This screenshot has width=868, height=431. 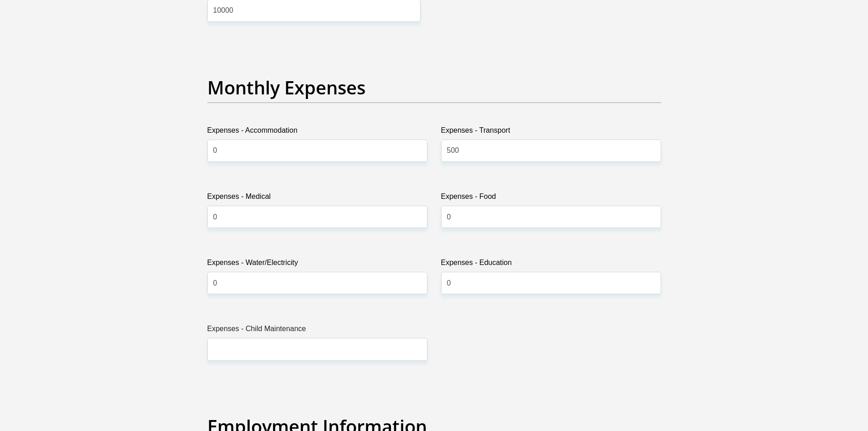 I want to click on label: Expenses - Education, so click(x=551, y=265).